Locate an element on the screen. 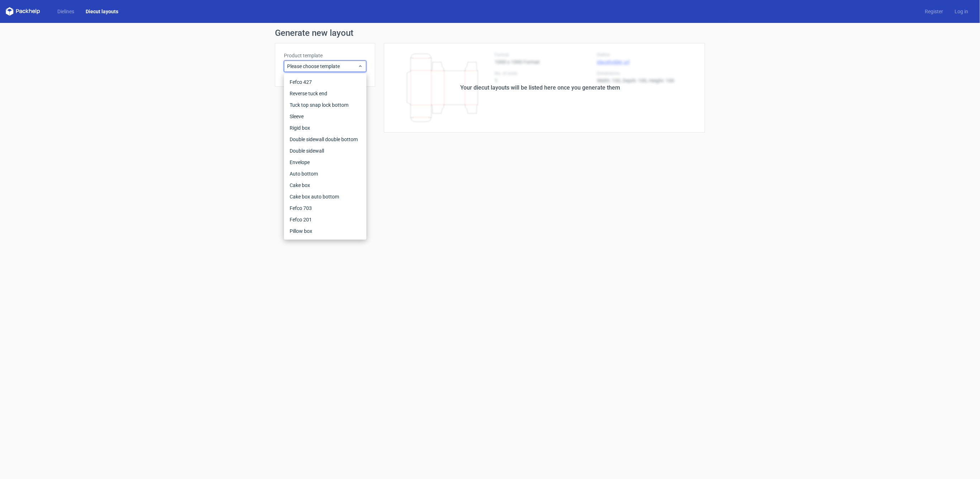 The height and width of the screenshot is (479, 980). div: Fefco 427 is located at coordinates (325, 82).